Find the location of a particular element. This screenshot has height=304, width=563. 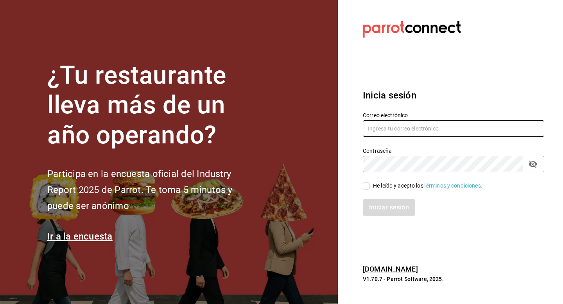

h3: Inicia sesión is located at coordinates (454, 95).